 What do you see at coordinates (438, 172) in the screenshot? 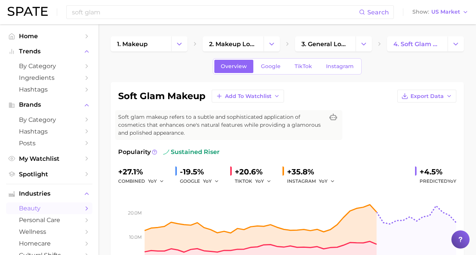
I see `div: +4.5%` at bounding box center [438, 172].